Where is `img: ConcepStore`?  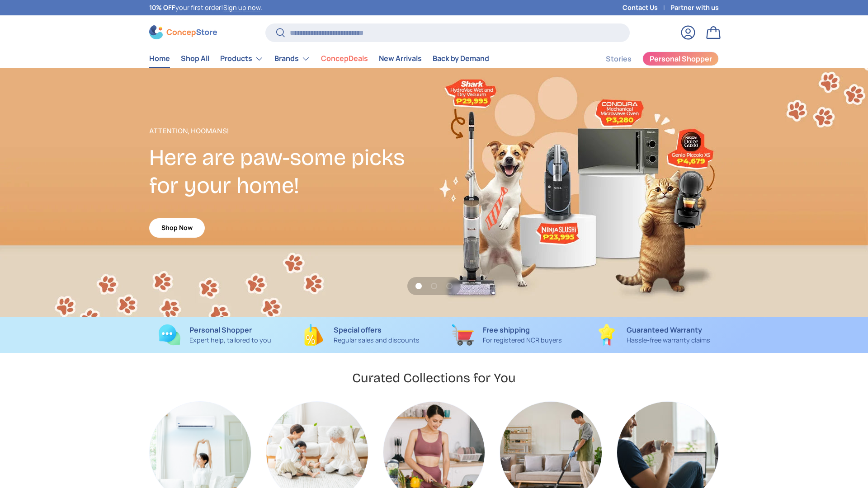 img: ConcepStore is located at coordinates (183, 32).